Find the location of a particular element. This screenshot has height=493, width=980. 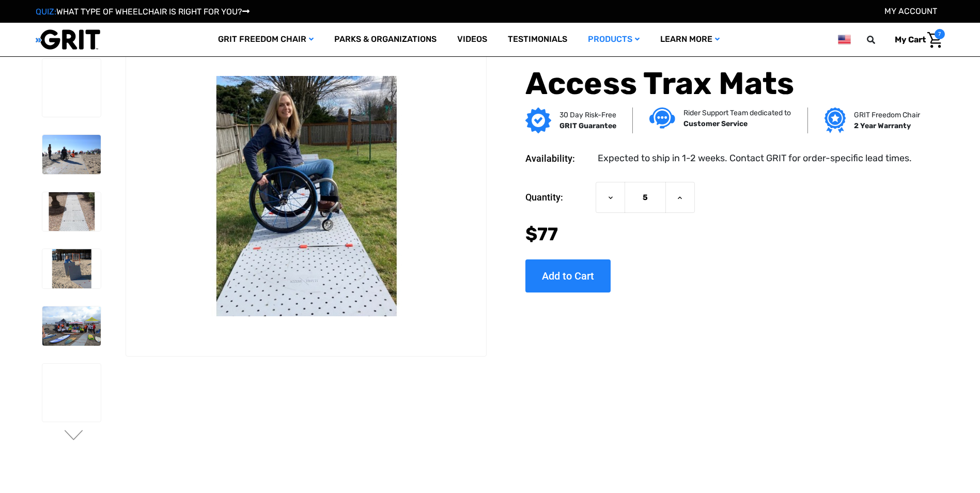

strong: GRIT Guarantee is located at coordinates (587, 125).